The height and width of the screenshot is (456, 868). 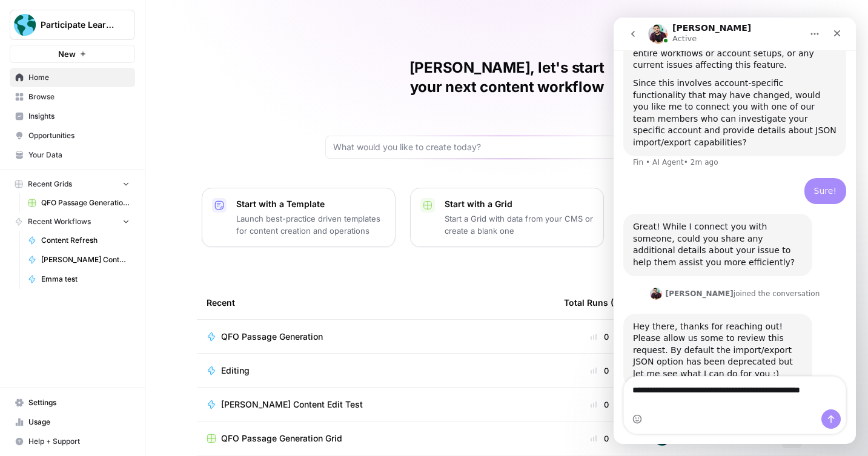 What do you see at coordinates (121, 369) in the screenshot?
I see `textarea: Message…` at bounding box center [121, 369].